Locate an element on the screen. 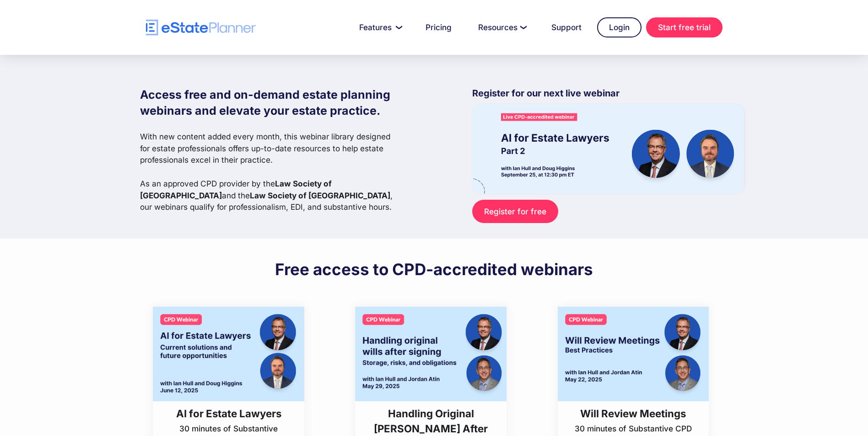 This screenshot has height=436, width=868. img: eState Academy webinar is located at coordinates (608, 149).